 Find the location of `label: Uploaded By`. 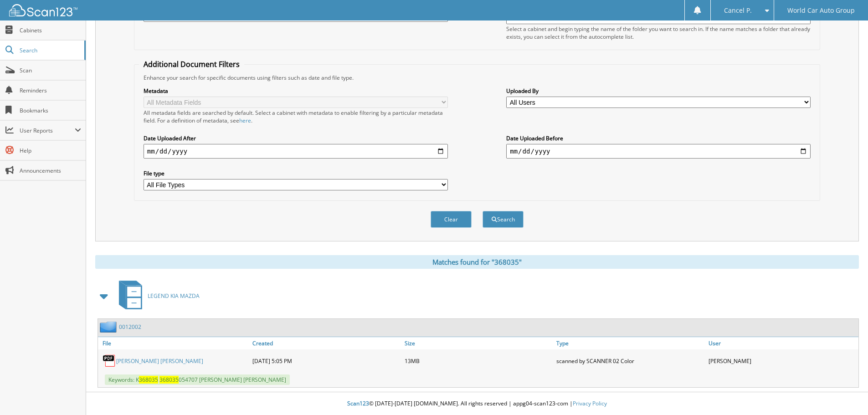

label: Uploaded By is located at coordinates (659, 91).